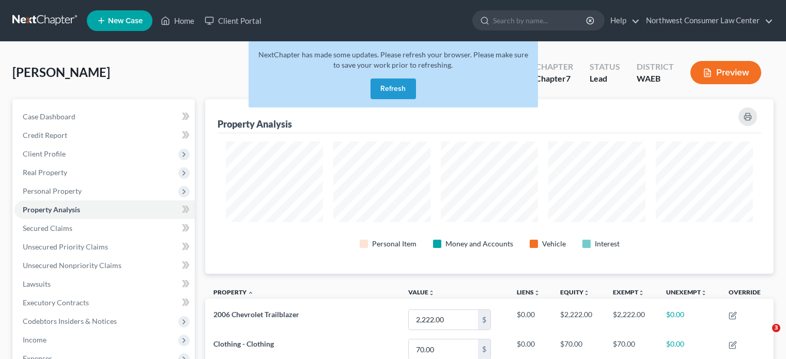 This screenshot has height=359, width=786. I want to click on span: Executory Contracts, so click(56, 302).